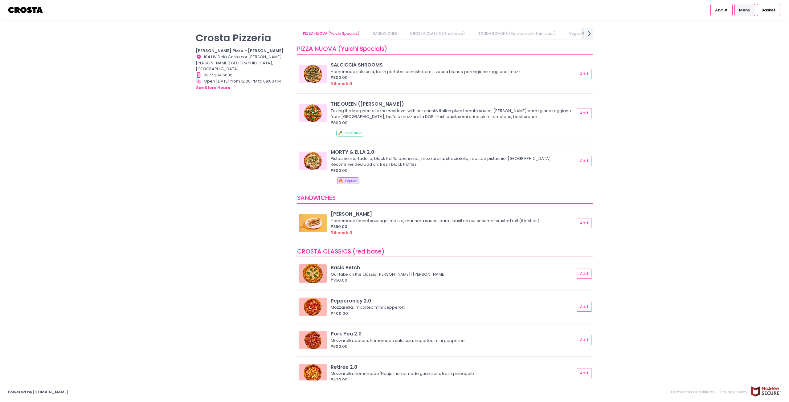 The image size is (789, 402). I want to click on div: SALCICCIA SHROOMS, so click(453, 65).